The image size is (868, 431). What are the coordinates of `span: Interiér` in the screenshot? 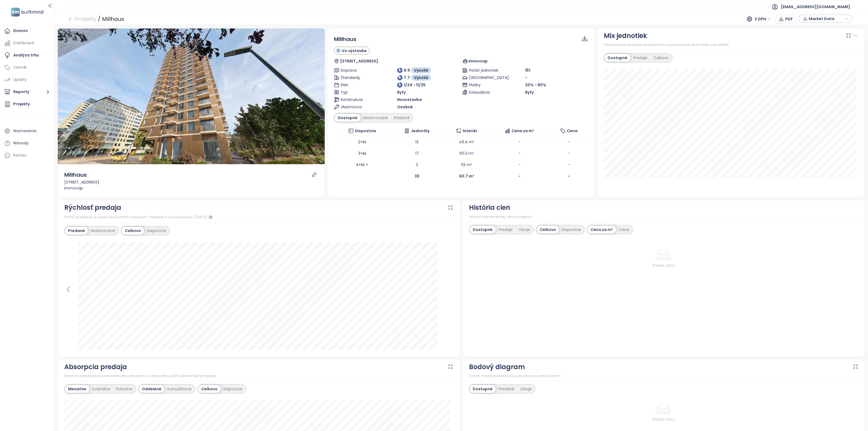 It's located at (470, 131).